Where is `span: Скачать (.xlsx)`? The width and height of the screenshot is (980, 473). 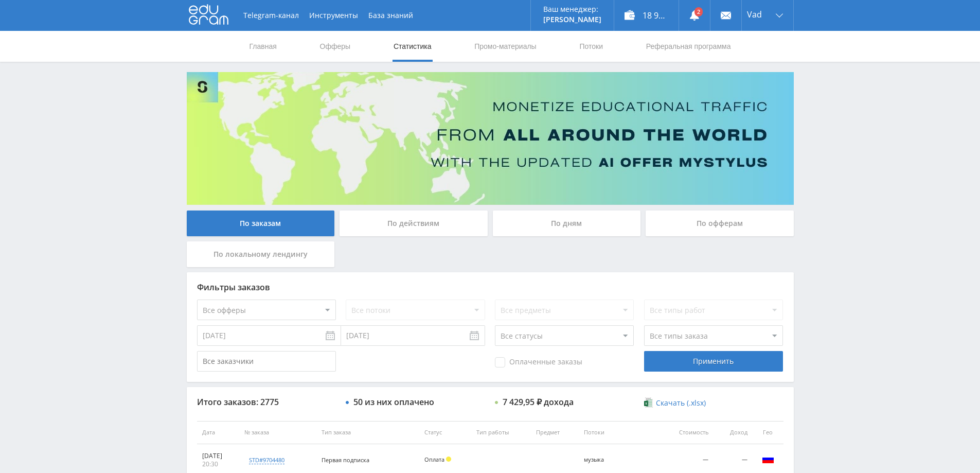 span: Скачать (.xlsx) is located at coordinates (680, 403).